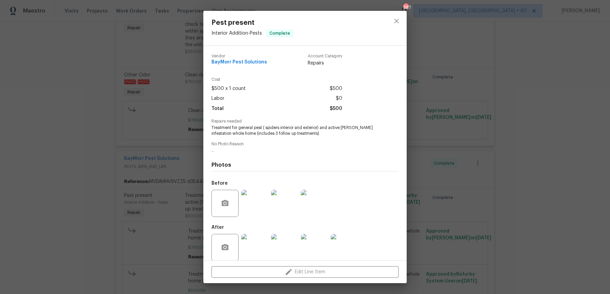 Image resolution: width=610 pixels, height=294 pixels. Describe the element at coordinates (239, 62) in the screenshot. I see `span: BayMorr Pest Solutions` at that location.